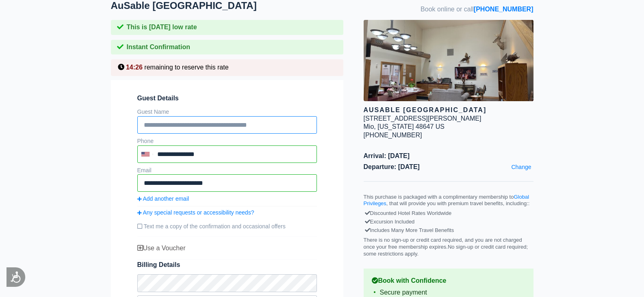 The image size is (644, 297). I want to click on label: Phone, so click(145, 141).